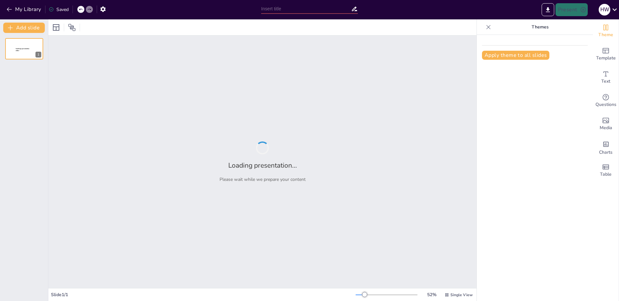 This screenshot has height=301, width=619. I want to click on span: Position, so click(72, 27).